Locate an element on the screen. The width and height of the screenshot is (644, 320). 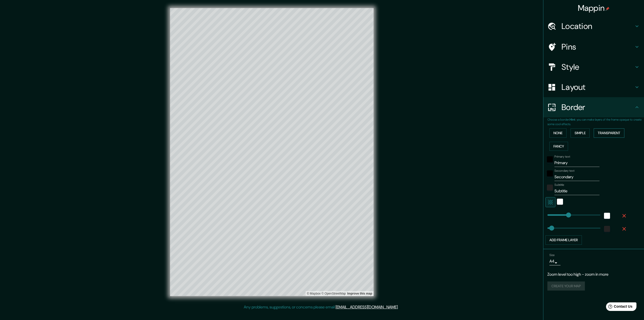
label: Subtitle is located at coordinates (559, 185).